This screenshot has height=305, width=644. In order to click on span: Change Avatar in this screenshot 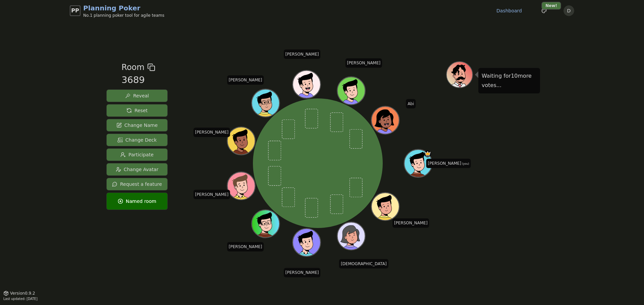, I will do `click(137, 169)`.